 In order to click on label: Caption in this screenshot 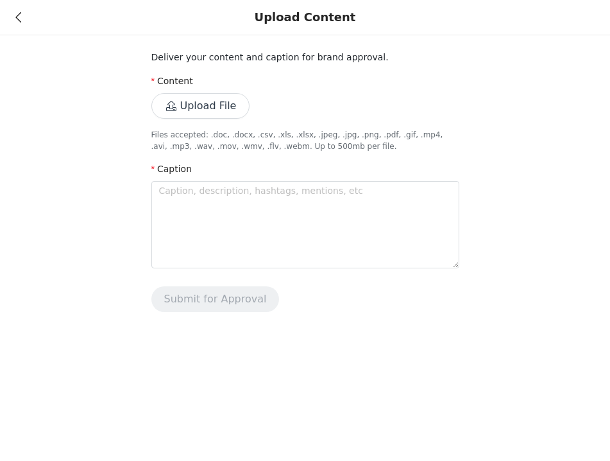, I will do `click(172, 169)`.